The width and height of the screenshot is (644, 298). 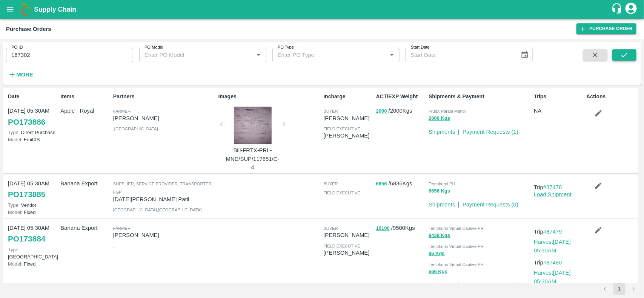 I want to click on a: #87480, so click(x=553, y=263).